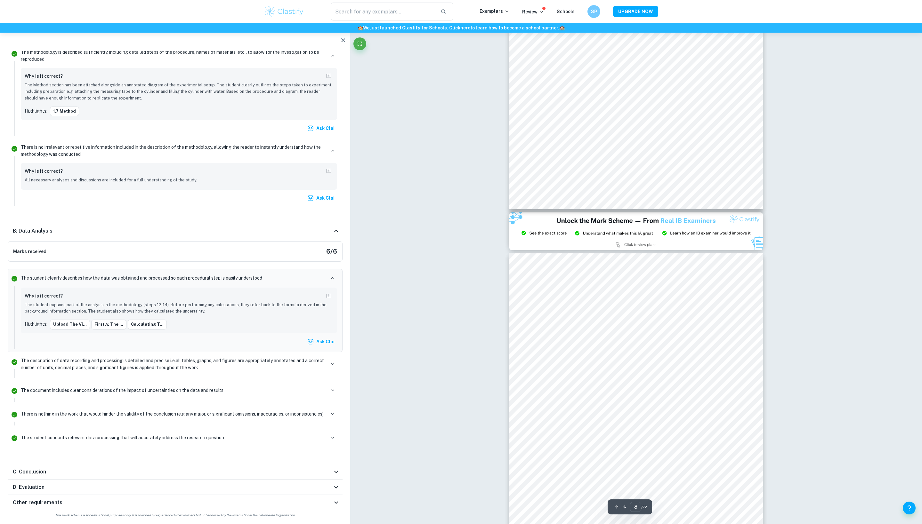  Describe the element at coordinates (147, 325) in the screenshot. I see `button: Calculating t...` at that location.